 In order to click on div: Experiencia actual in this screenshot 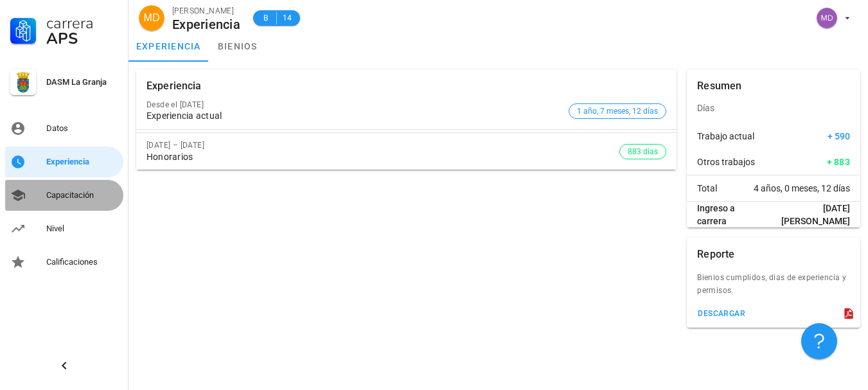, I will do `click(355, 116)`.